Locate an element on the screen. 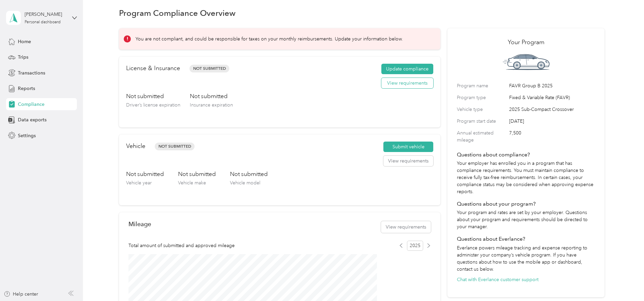 Image resolution: width=644 pixels, height=301 pixels. h4: Questions about your program? is located at coordinates (526, 204).